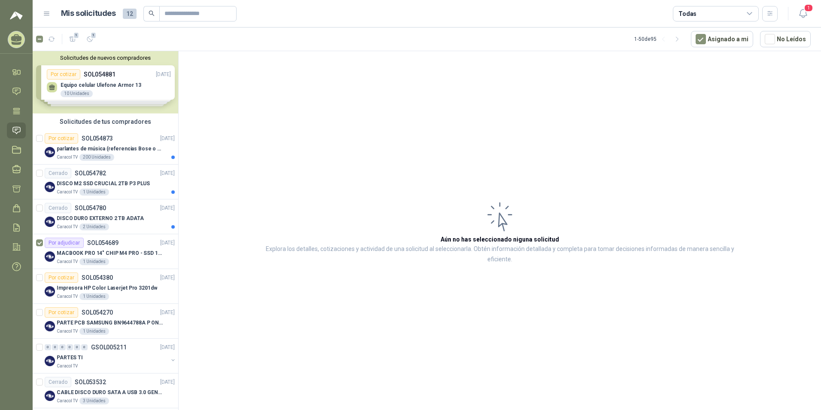  What do you see at coordinates (103, 243) in the screenshot?
I see `p: SOL054689` at bounding box center [103, 243].